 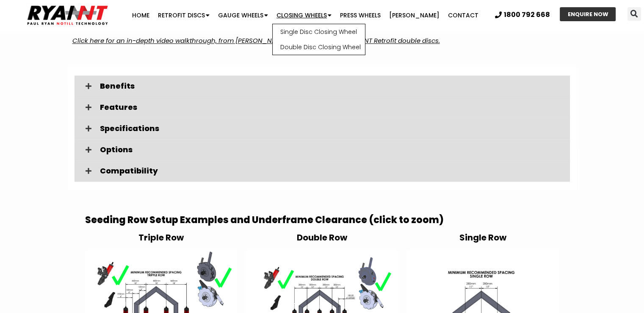 I want to click on span: ENQUIRE NOW, so click(x=588, y=14).